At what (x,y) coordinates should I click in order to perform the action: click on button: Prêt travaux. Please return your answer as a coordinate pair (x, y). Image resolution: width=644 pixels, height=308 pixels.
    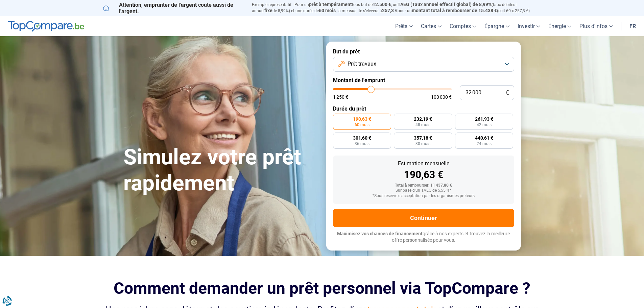
    Looking at the image, I should click on (424, 64).